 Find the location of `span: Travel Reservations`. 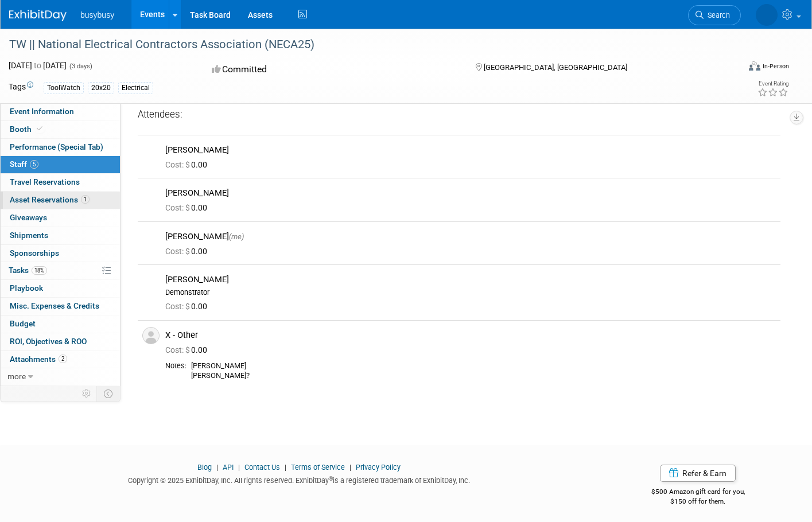

span: Travel Reservations is located at coordinates (45, 182).